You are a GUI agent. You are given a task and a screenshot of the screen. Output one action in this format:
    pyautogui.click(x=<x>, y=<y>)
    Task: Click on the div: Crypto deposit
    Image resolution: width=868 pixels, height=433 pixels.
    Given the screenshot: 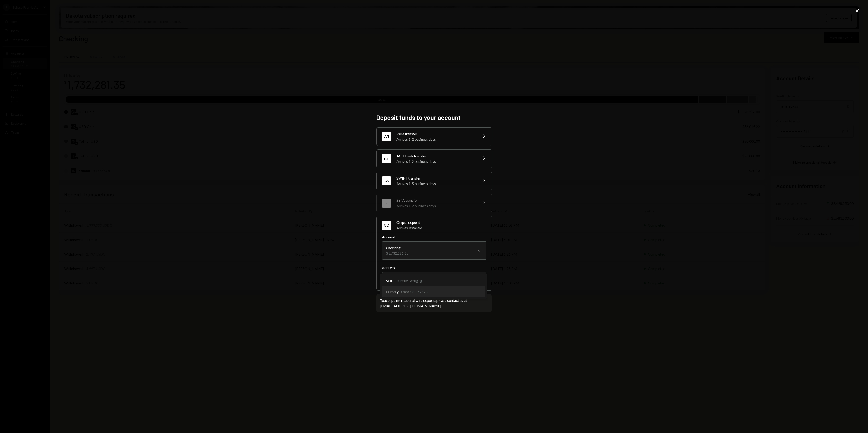 What is the action you would take?
    pyautogui.click(x=442, y=223)
    